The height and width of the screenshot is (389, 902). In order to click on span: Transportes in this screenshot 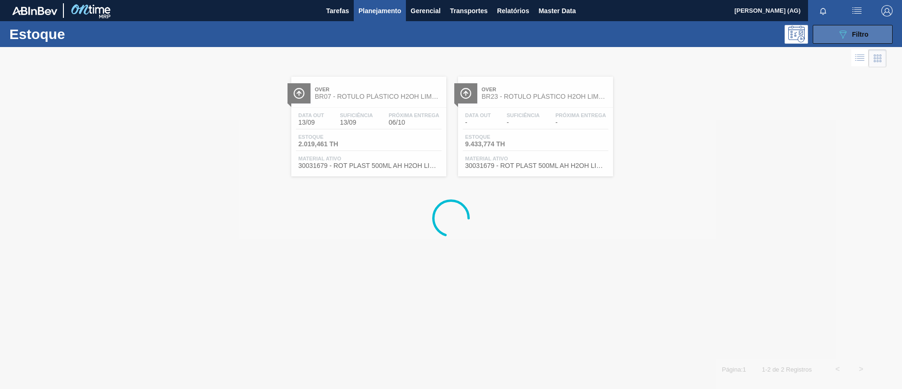, I will do `click(469, 11)`.